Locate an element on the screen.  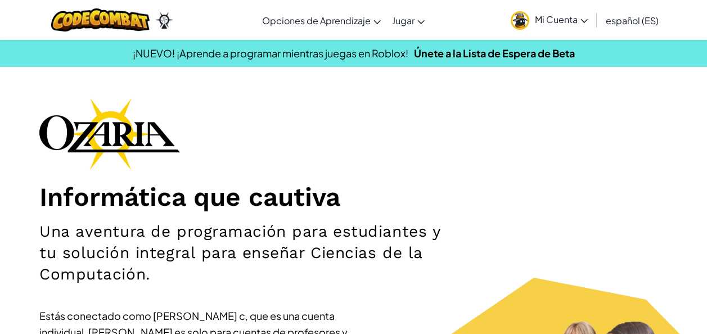
h2: Una aventura de programación para estudiantes y tu solución integral para enseñar Ciencias de la ... is located at coordinates (250, 253).